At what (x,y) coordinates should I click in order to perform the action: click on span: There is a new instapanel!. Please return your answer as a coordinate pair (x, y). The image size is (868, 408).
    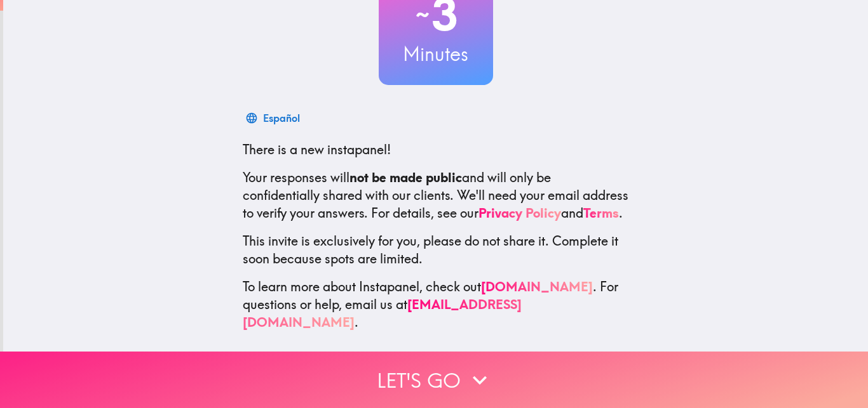
    Looking at the image, I should click on (316, 149).